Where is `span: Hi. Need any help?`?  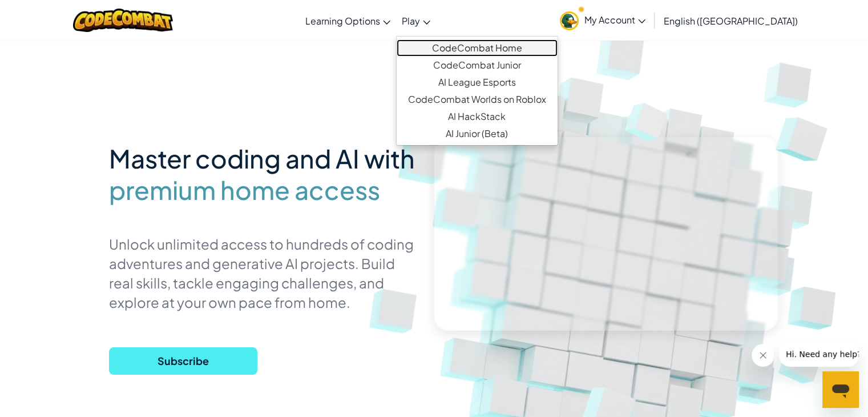 span: Hi. Need any help? is located at coordinates (45, 12).